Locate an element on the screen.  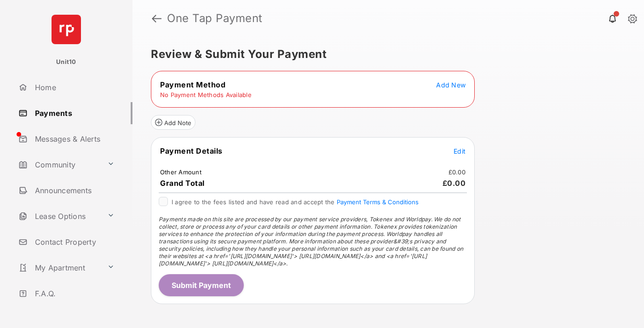
p: Unit10 is located at coordinates (66, 62).